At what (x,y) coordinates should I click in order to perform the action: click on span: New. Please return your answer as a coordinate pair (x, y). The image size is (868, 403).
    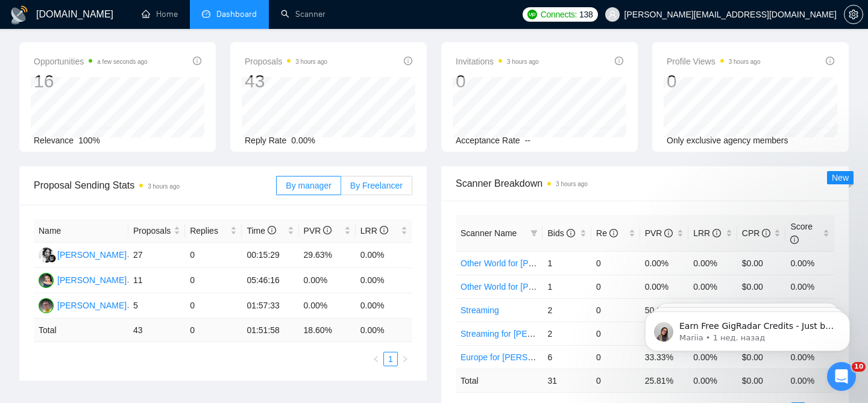
    Looking at the image, I should click on (840, 178).